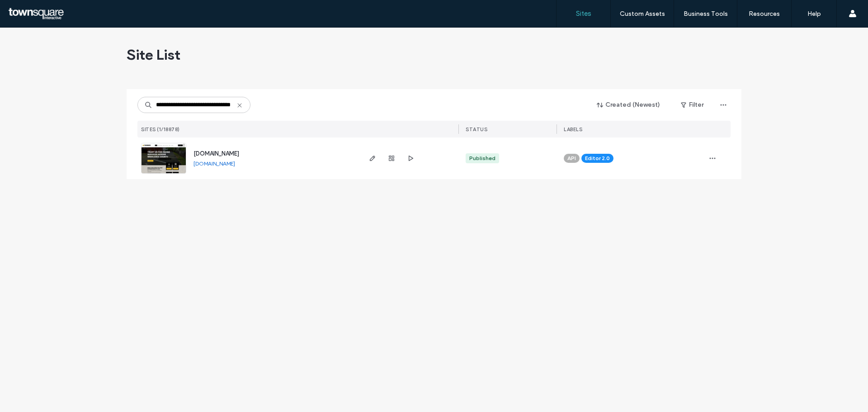 The height and width of the screenshot is (412, 868). What do you see at coordinates (29, 10) in the screenshot?
I see `span: Help` at bounding box center [29, 10].